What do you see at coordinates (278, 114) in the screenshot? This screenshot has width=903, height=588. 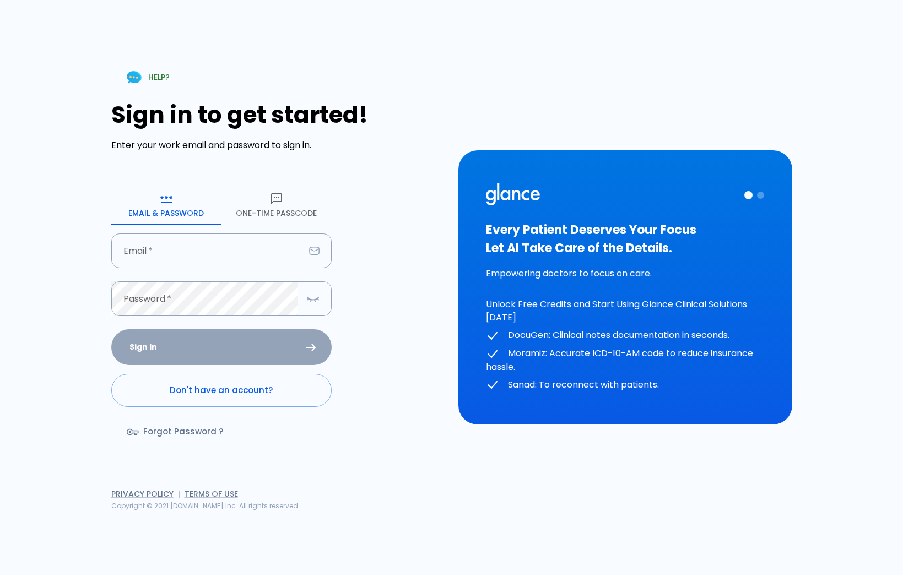 I see `h1: Sign in to get started!` at bounding box center [278, 114].